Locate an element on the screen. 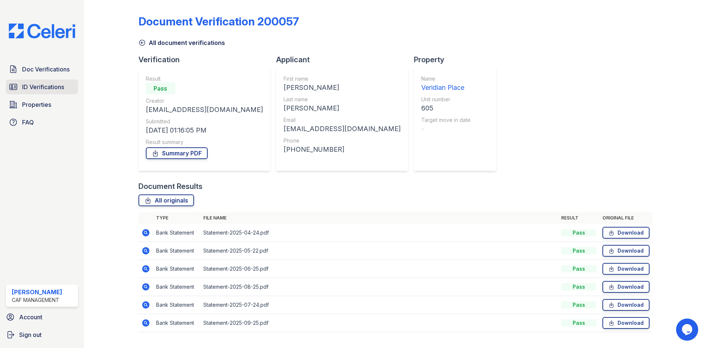 This screenshot has width=707, height=348. div: Applicant is located at coordinates (345, 60).